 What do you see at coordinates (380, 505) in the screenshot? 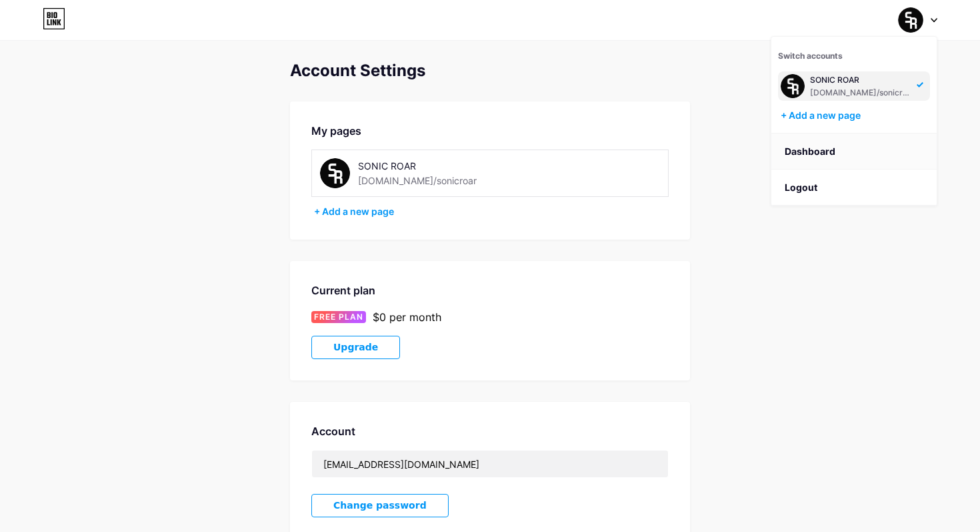
I see `button: Change password` at bounding box center [380, 505].